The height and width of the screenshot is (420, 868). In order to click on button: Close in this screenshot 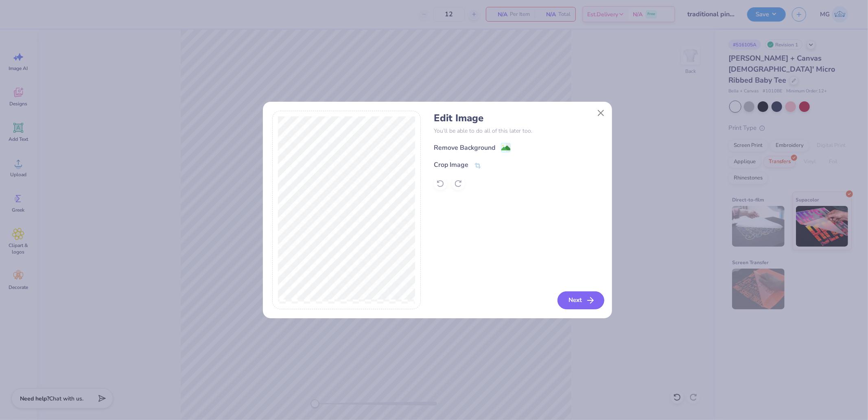, I will do `click(601, 113)`.